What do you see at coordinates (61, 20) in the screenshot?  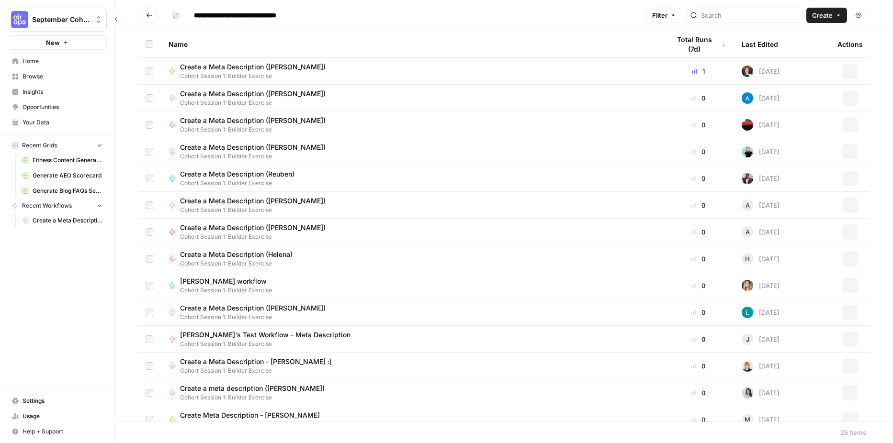 I see `span: September Cohort` at bounding box center [61, 20].